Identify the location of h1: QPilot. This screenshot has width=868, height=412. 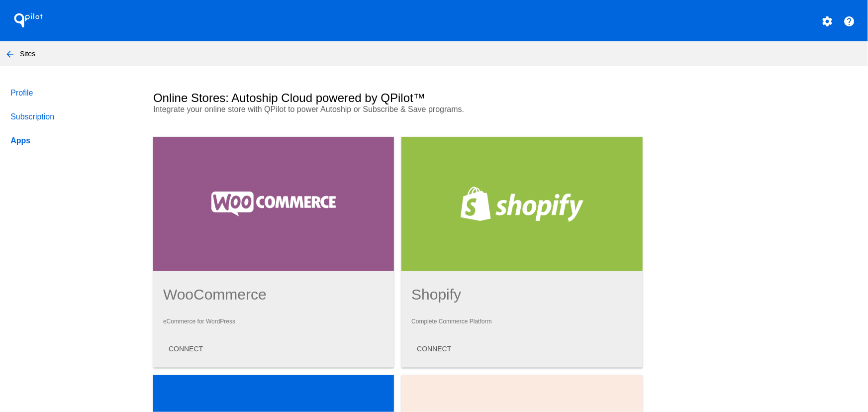
(28, 20).